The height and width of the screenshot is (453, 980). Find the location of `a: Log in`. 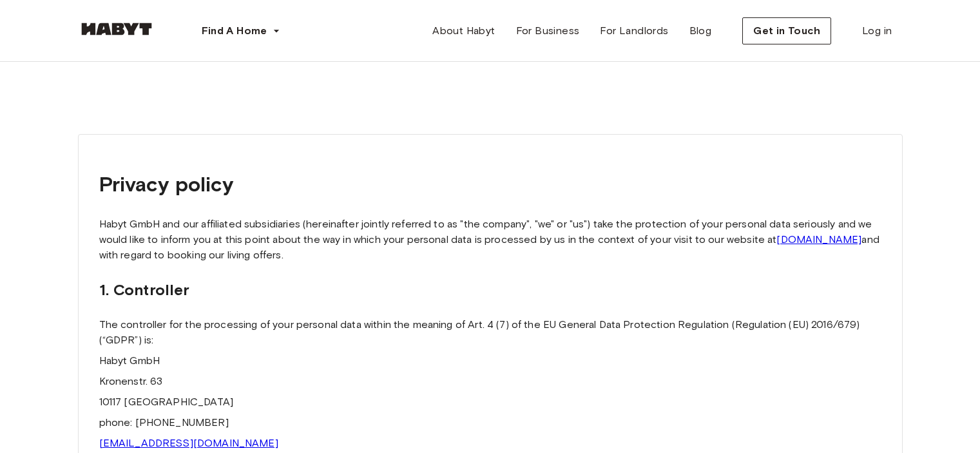

a: Log in is located at coordinates (877, 31).